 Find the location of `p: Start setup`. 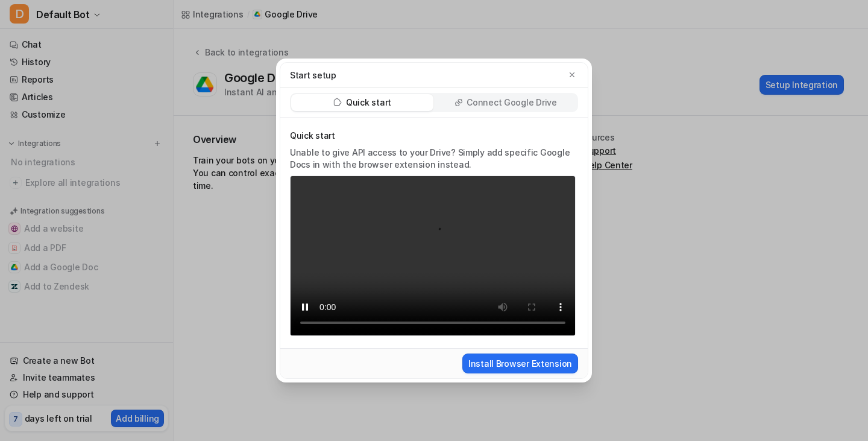

p: Start setup is located at coordinates (313, 75).